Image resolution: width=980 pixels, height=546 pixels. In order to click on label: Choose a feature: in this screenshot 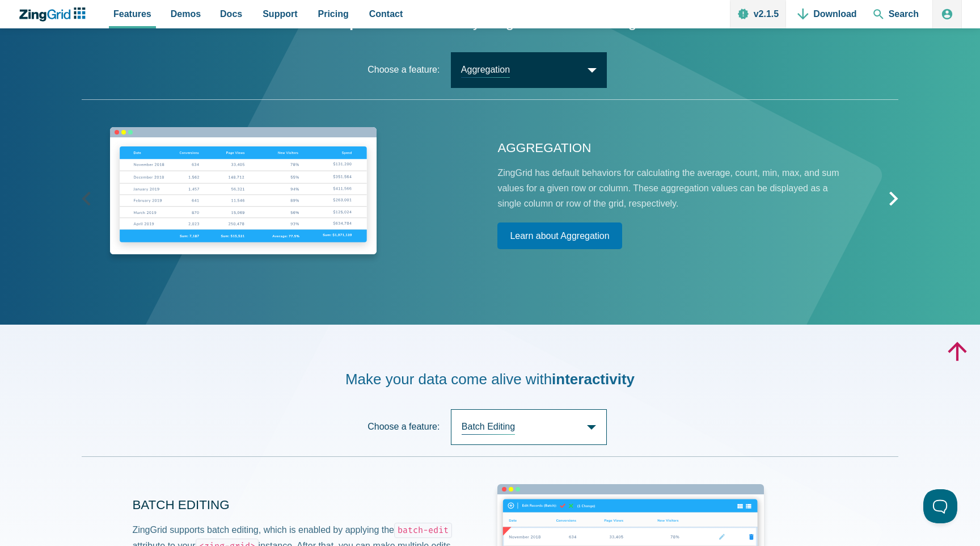, I will do `click(487, 427)`.